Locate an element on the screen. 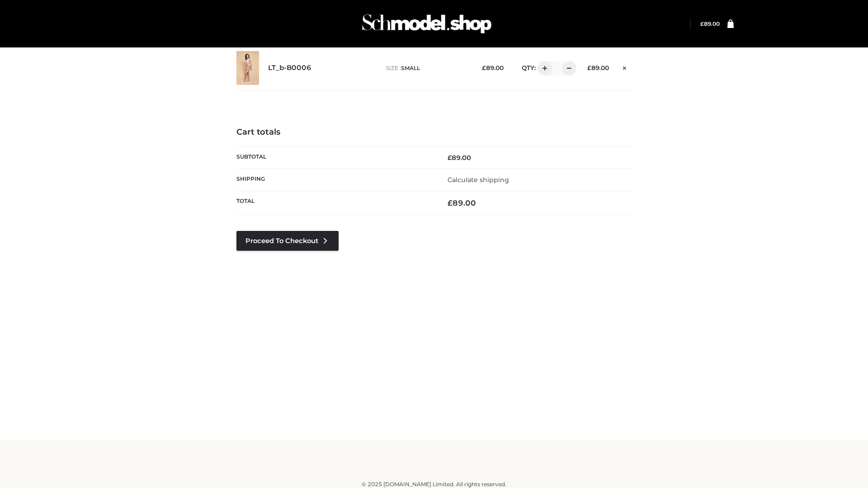 The height and width of the screenshot is (488, 868). th: Subtotal is located at coordinates (335, 157).